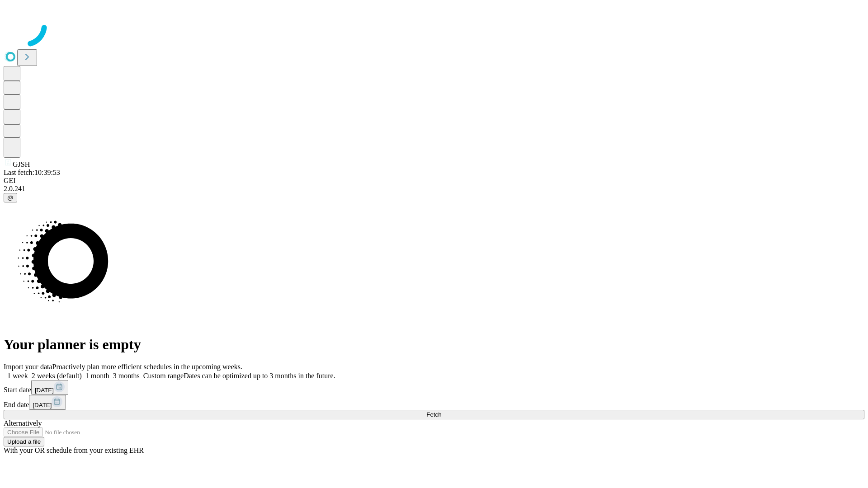  What do you see at coordinates (434, 387) in the screenshot?
I see `div: Start date` at bounding box center [434, 387].